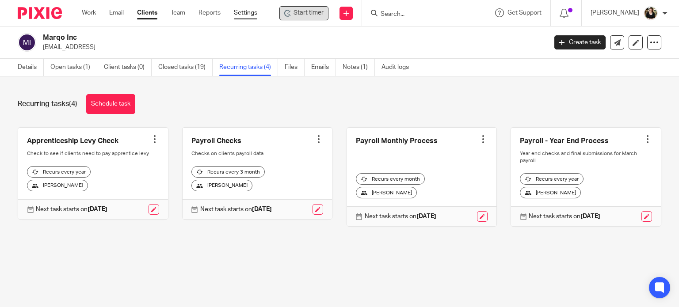  Describe the element at coordinates (228, 172) in the screenshot. I see `div: Recurs every 3 month` at that location.